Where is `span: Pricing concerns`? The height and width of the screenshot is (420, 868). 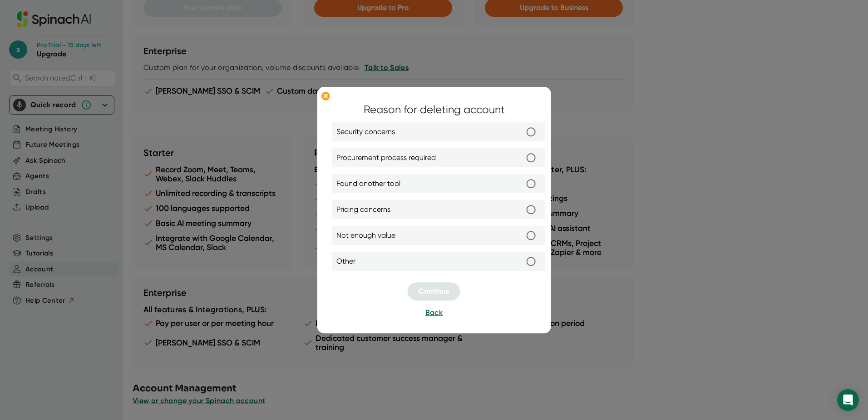
span: Pricing concerns is located at coordinates (363, 210).